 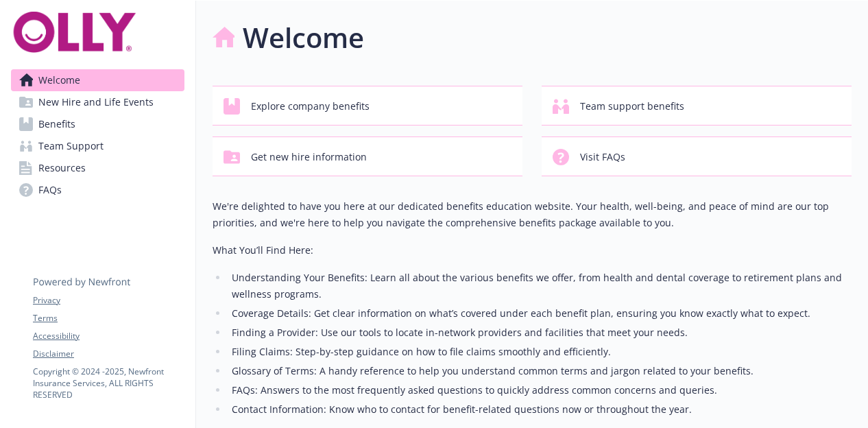 What do you see at coordinates (108, 318) in the screenshot?
I see `a: Terms` at bounding box center [108, 318].